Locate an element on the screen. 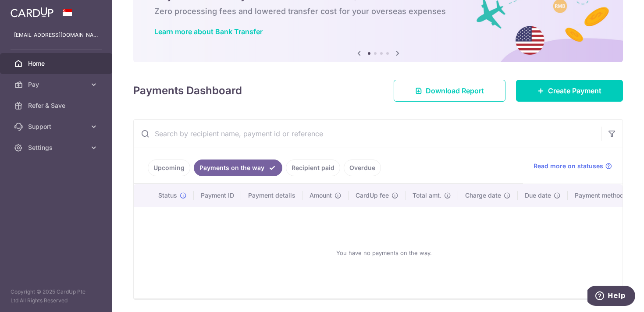 The image size is (644, 312). h6: Zero processing fees and lowered transfer cost for your overseas expenses is located at coordinates (378, 11).